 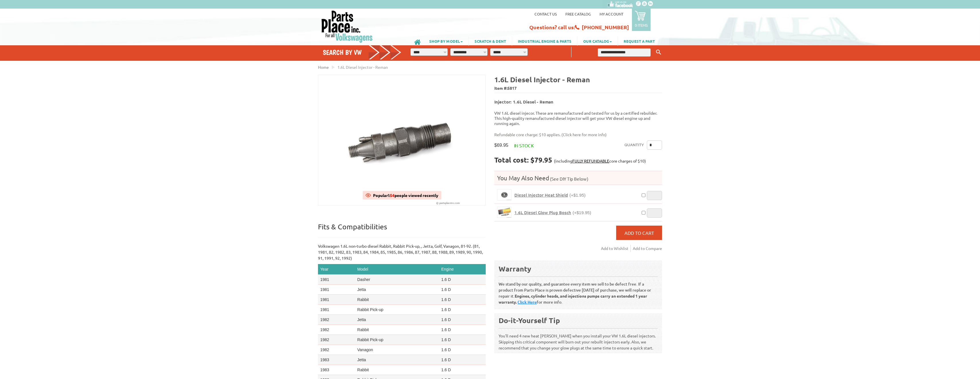 I want to click on span: Home, so click(x=323, y=67).